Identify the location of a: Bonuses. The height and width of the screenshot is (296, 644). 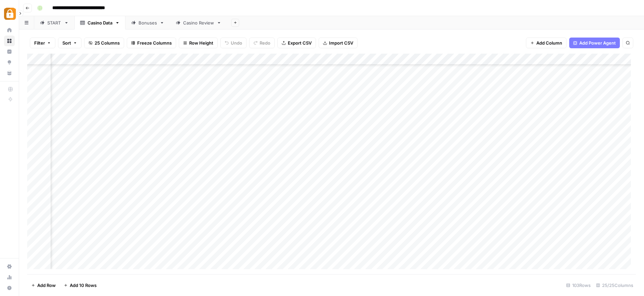
(148, 23).